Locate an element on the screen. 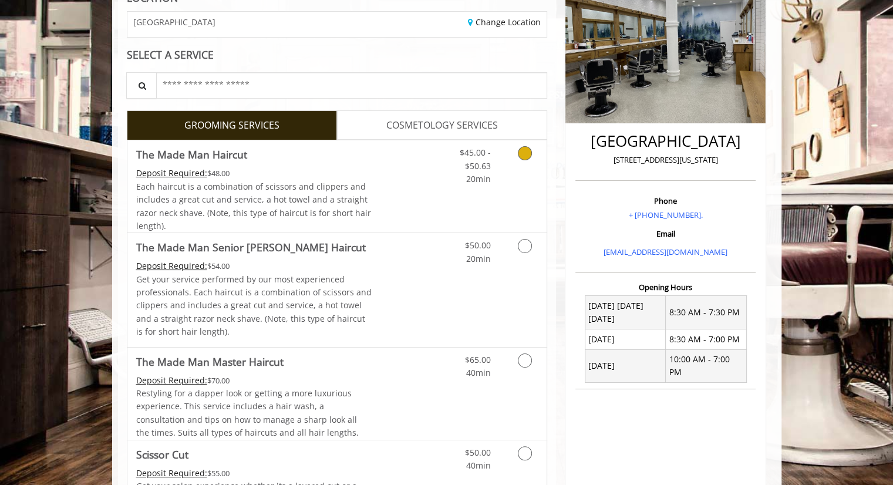  b: Scissor Cut is located at coordinates (162, 454).